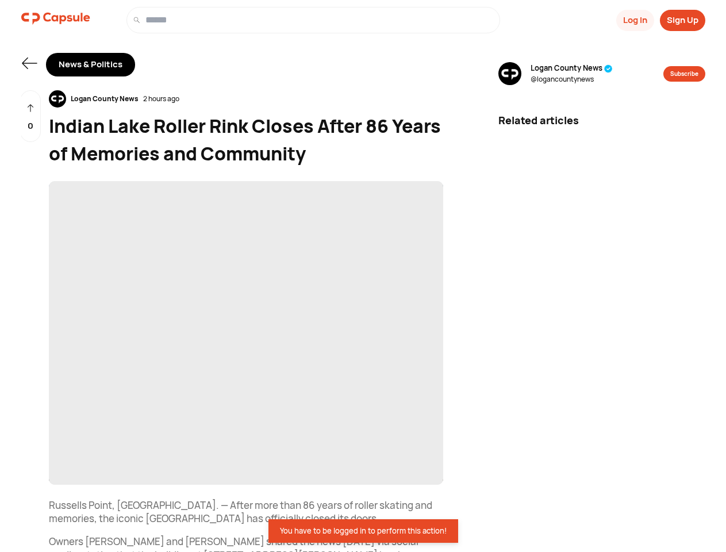  Describe the element at coordinates (246, 140) in the screenshot. I see `div: Indian Lake Roller Rink Closes After 86 Years of Memories and Community` at that location.